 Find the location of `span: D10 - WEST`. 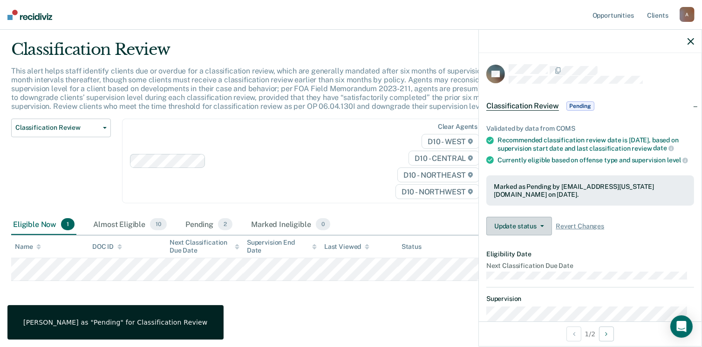

span: D10 - WEST is located at coordinates (450, 142).